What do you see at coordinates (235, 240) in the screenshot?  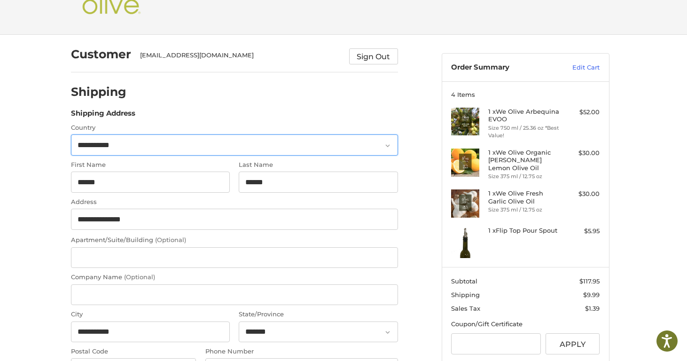 I see `label: Apartment/Suite/Building` at bounding box center [235, 240].